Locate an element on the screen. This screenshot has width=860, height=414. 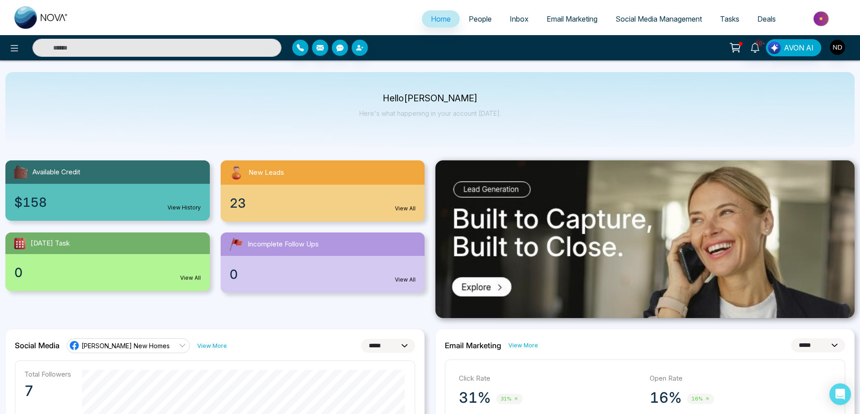
span: People is located at coordinates (480, 19).